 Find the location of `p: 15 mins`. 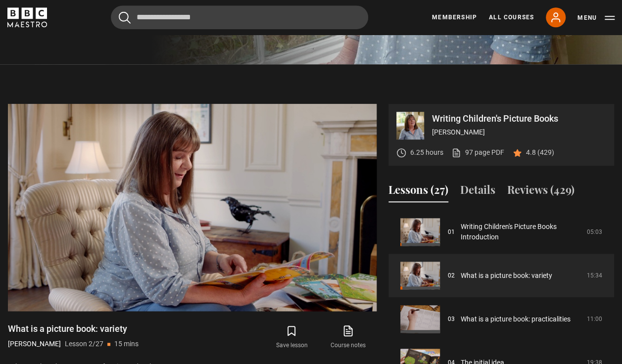

p: 15 mins is located at coordinates (127, 344).